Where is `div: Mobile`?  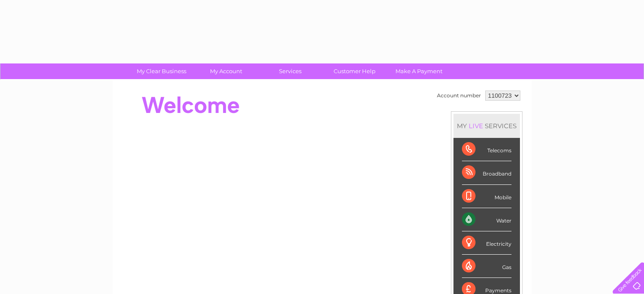 div: Mobile is located at coordinates (486, 196).